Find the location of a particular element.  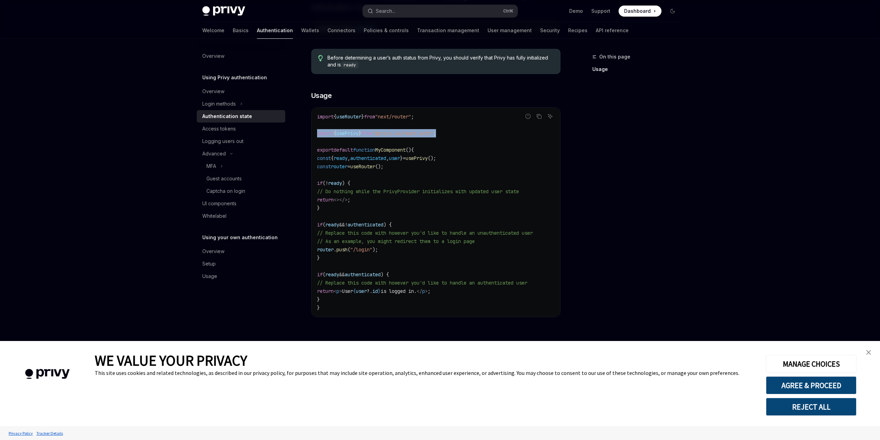

span: MyComponent is located at coordinates (390, 150).